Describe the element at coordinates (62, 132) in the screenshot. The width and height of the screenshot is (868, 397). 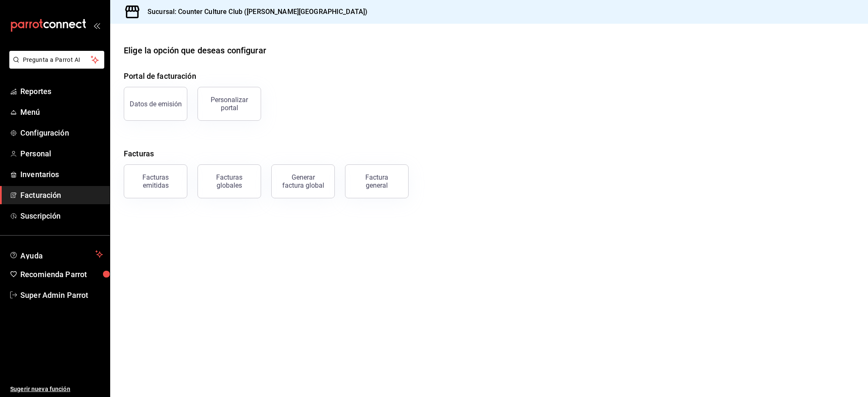
I see `span: Configuración` at that location.